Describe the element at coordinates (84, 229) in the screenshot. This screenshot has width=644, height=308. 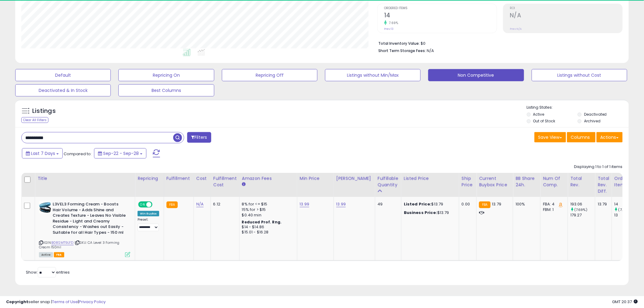
I see `div: ASIN:` at that location.